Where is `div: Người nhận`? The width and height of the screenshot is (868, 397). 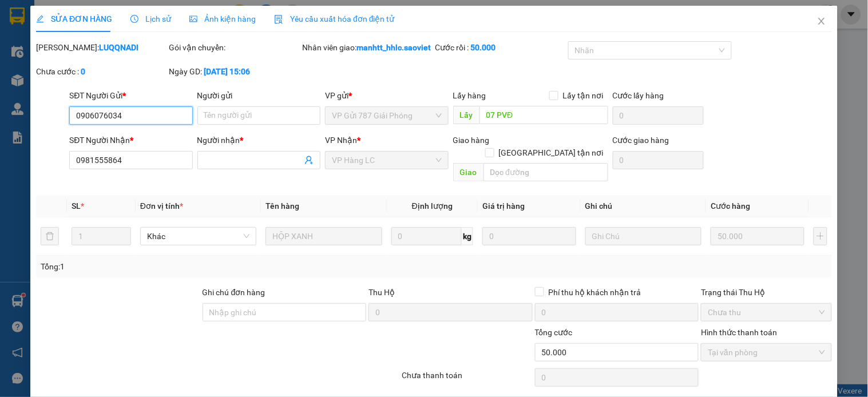
div: Người nhận is located at coordinates (258, 140).